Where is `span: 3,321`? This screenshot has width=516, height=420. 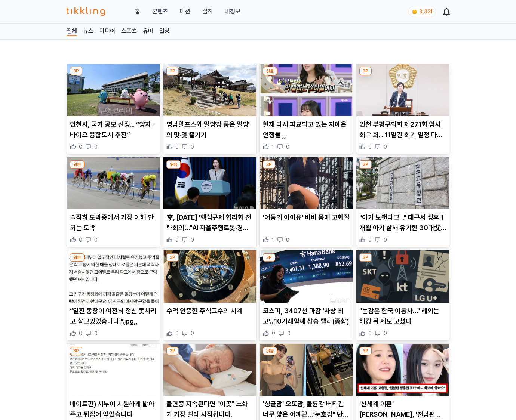
span: 3,321 is located at coordinates (426, 11).